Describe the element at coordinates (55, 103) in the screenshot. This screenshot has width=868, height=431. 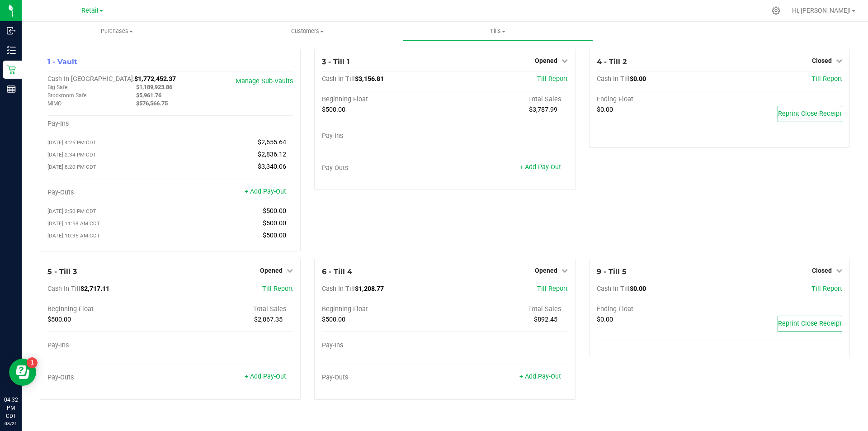
I see `span: MIMO:` at that location.